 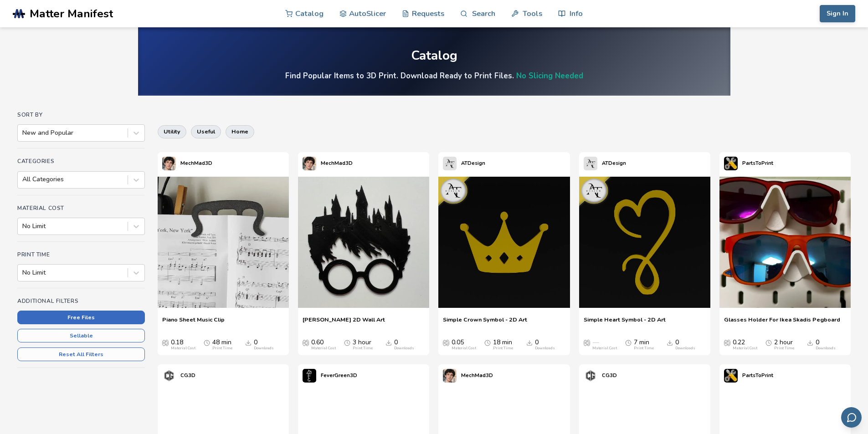 I want to click on div: 0.22, so click(x=745, y=345).